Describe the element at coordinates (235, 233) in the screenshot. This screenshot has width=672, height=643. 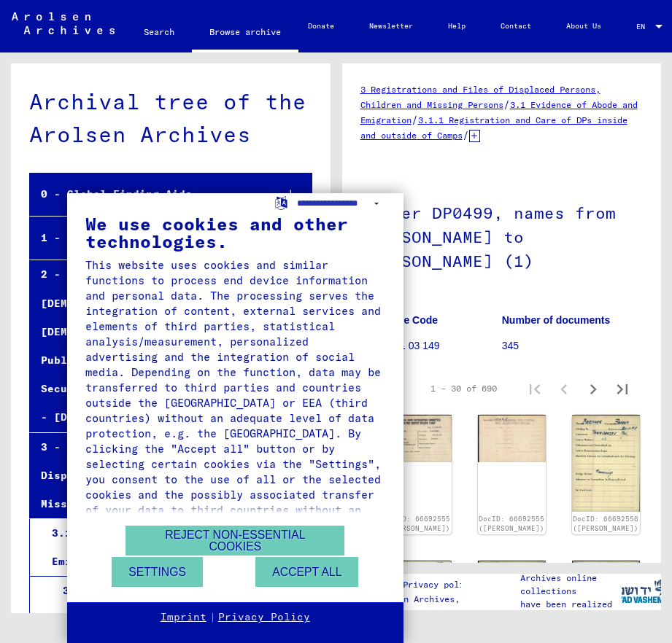
I see `div: We use cookies and other technologies.` at that location.